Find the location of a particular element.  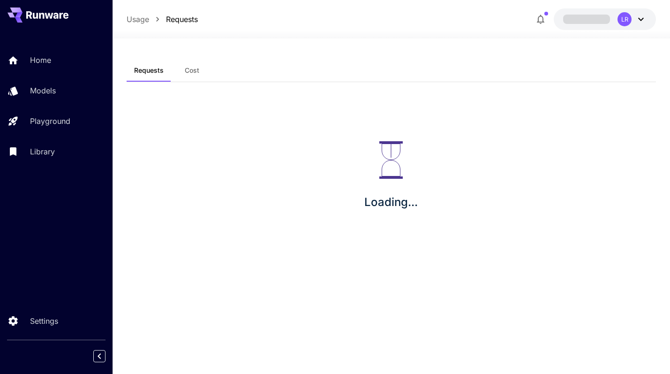

button: LR is located at coordinates (605, 19).